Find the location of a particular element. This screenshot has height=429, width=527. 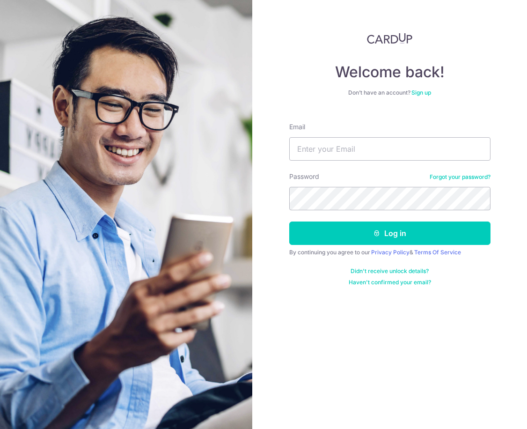

a: Haven't confirmed your email? is located at coordinates (390, 282).